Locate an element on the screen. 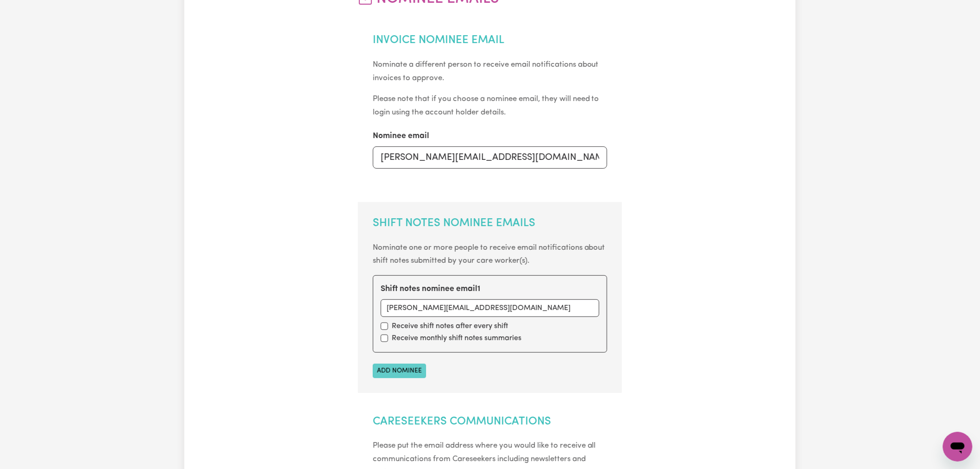  h2: Careseekers Communications is located at coordinates (490, 422).